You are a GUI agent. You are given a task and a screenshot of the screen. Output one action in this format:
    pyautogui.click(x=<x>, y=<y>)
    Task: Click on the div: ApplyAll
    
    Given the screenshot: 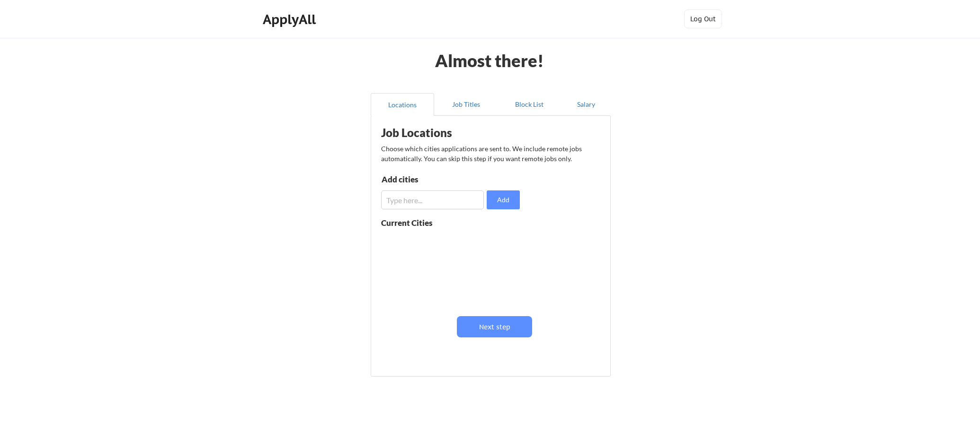 What is the action you would take?
    pyautogui.click(x=291, y=19)
    